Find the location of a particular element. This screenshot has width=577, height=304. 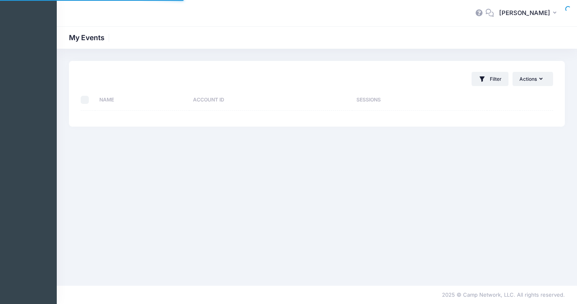

button: Filter is located at coordinates (490, 79).